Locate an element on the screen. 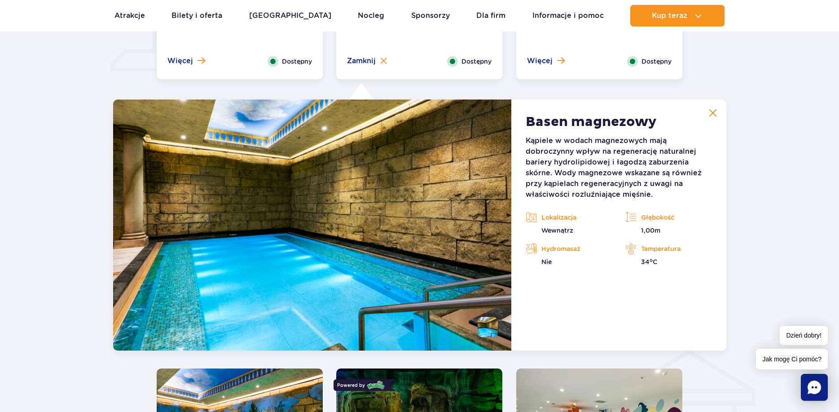 The height and width of the screenshot is (412, 839). span: Zamknij is located at coordinates (361, 61).